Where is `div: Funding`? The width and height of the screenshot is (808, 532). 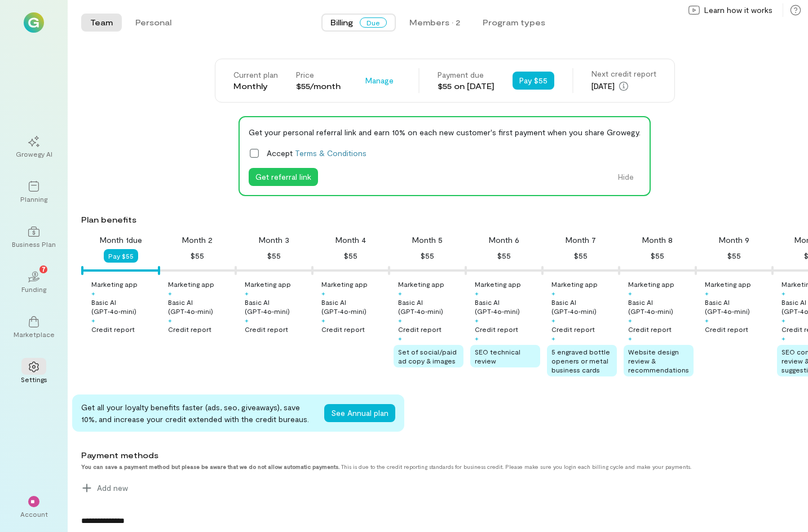 div: Funding is located at coordinates (34, 289).